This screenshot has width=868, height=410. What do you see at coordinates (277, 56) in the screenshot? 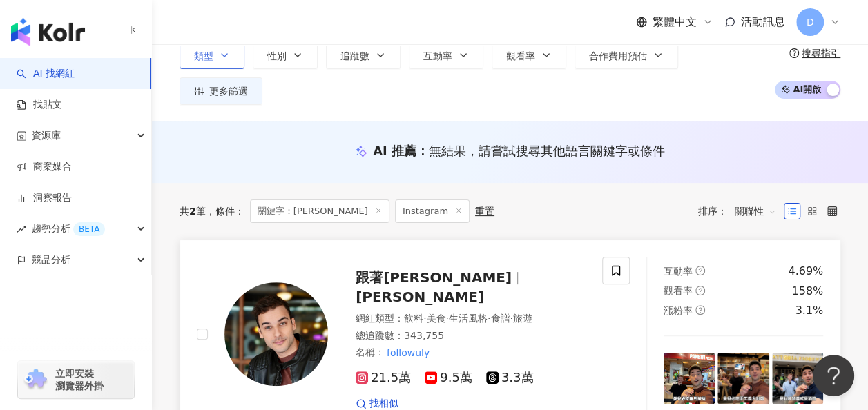
I see `span: 性別` at bounding box center [277, 56].